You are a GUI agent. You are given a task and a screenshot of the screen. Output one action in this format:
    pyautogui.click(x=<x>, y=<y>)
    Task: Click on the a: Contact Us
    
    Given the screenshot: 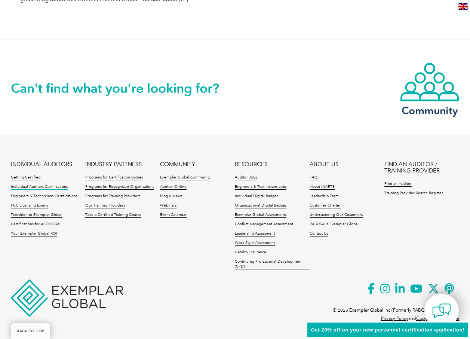 What is the action you would take?
    pyautogui.click(x=319, y=234)
    